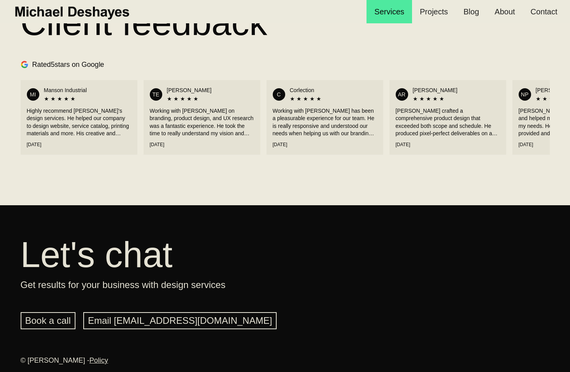 The image size is (570, 372). What do you see at coordinates (68, 65) in the screenshot?
I see `span: Rated stars on Google` at bounding box center [68, 65].